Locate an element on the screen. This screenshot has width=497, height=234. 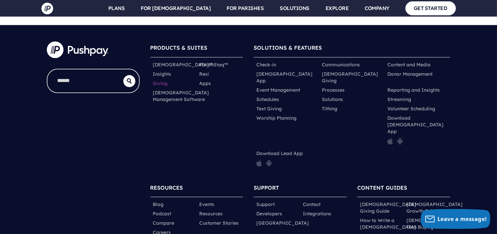
h6: RESOURCES is located at coordinates (197, 189).